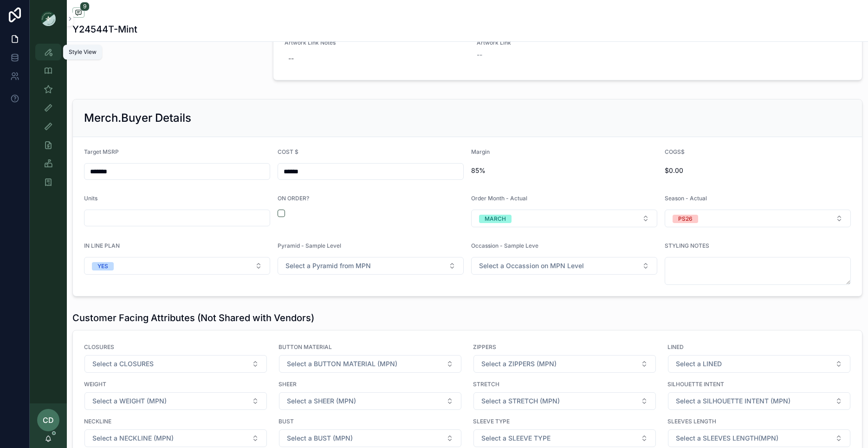 This screenshot has height=448, width=868. Describe the element at coordinates (193, 317) in the screenshot. I see `h1: Customer Facing Attributes (Not Shared with Vendors)` at that location.